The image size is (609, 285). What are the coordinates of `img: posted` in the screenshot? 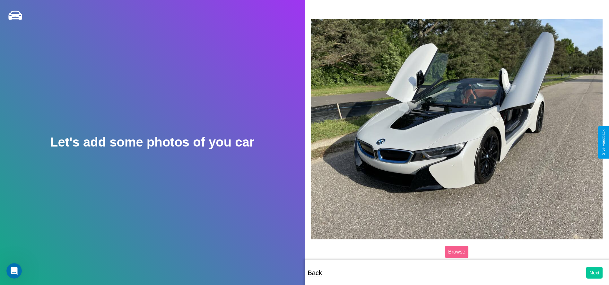 It's located at (457, 129).